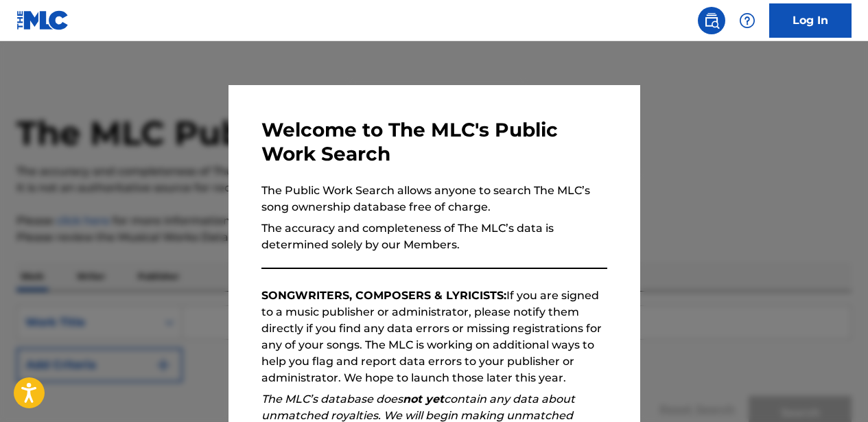 This screenshot has height=422, width=868. What do you see at coordinates (810, 21) in the screenshot?
I see `a: Log In` at bounding box center [810, 21].